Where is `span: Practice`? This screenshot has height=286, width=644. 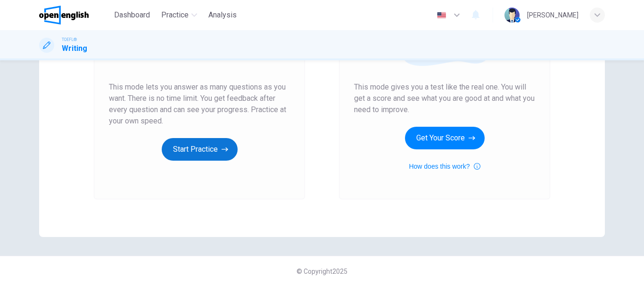 span: Practice is located at coordinates (175, 15).